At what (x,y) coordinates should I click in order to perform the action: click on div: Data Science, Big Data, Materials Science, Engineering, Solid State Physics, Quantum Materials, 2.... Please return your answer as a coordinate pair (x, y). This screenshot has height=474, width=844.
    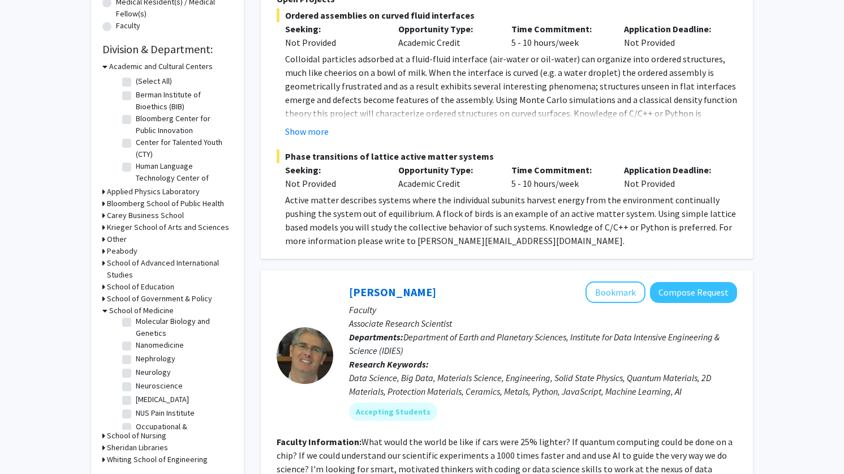
    Looking at the image, I should click on (543, 384).